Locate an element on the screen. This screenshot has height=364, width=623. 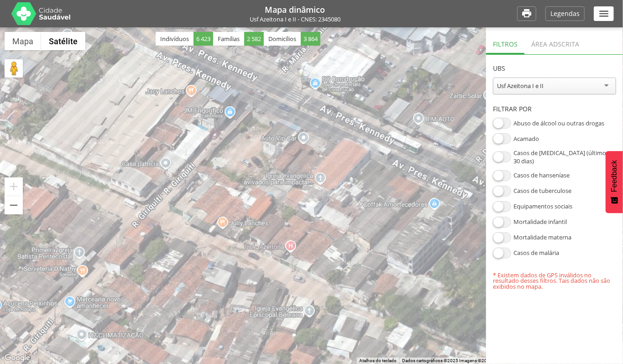
button: Mostrar mapa de ruas is located at coordinates (23, 41).